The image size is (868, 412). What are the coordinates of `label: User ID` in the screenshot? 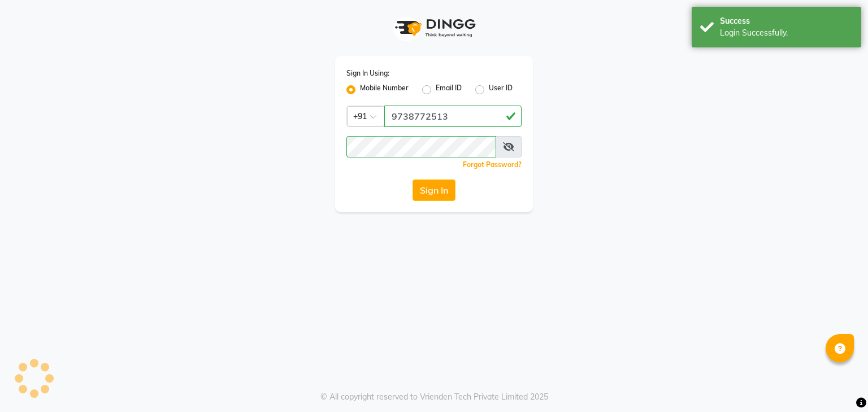 It's located at (501, 90).